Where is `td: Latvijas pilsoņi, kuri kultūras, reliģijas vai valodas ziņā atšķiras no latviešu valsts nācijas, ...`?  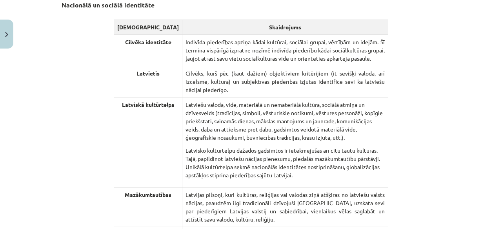 td: Latvijas pilsoņi, kuri kultūras, reliģijas vai valodas ziņā atšķiras no latviešu valsts nācijas, ... is located at coordinates (285, 207).